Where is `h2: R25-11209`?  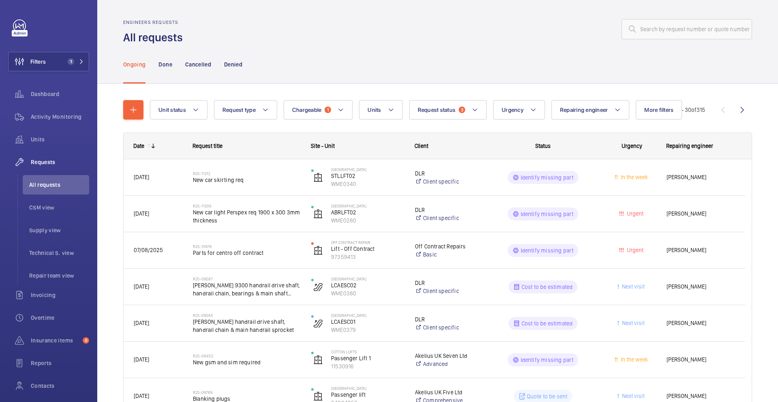
h2: R25-11209 is located at coordinates (247, 206).